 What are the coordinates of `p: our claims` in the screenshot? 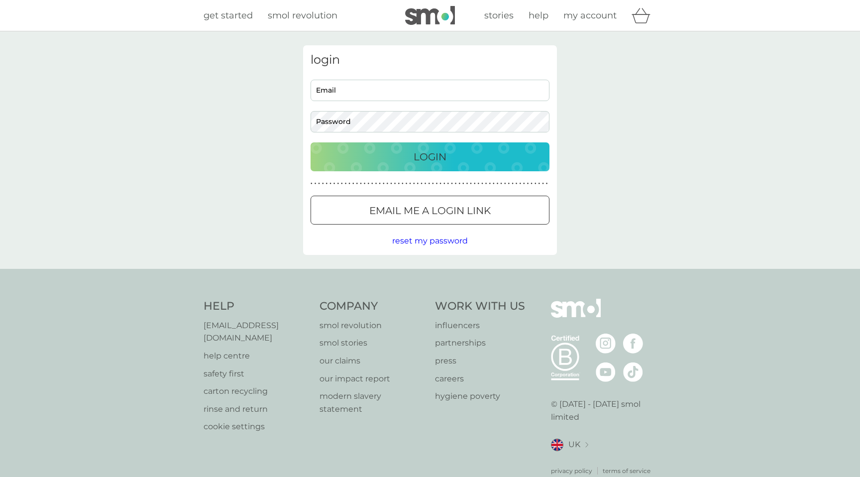 It's located at (372, 361).